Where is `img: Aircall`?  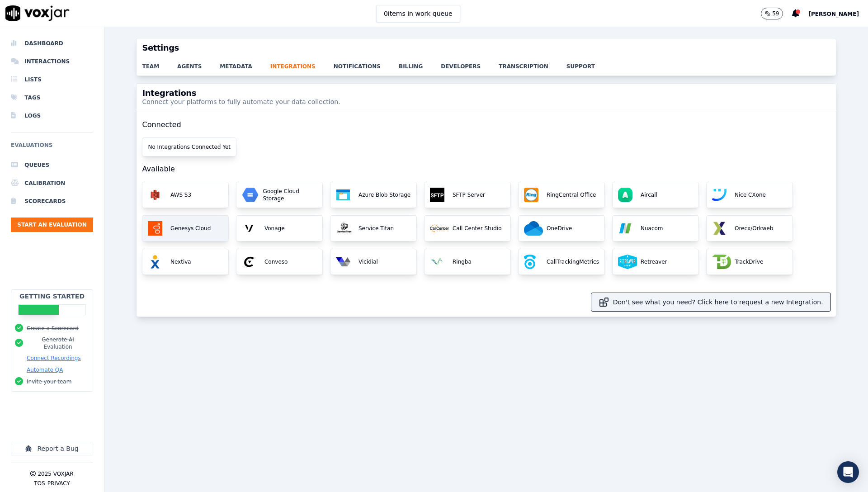 img: Aircall is located at coordinates (625, 195).